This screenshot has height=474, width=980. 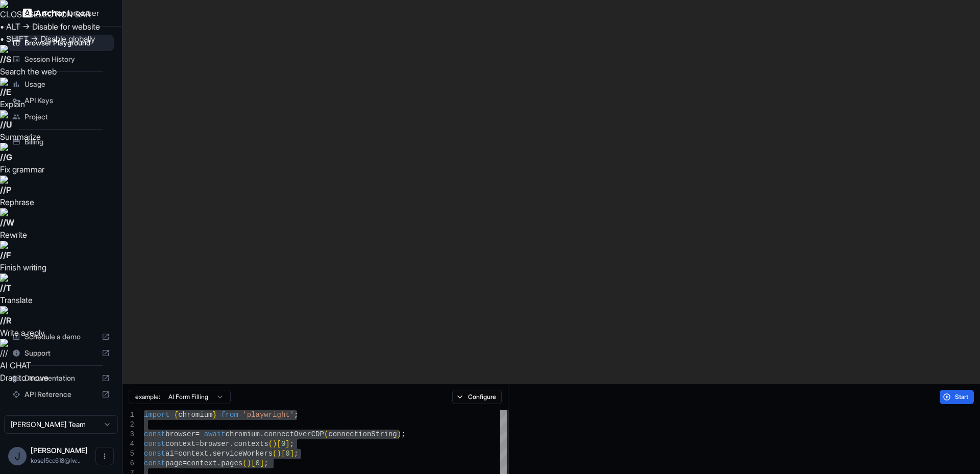 I want to click on span: import, so click(x=157, y=415).